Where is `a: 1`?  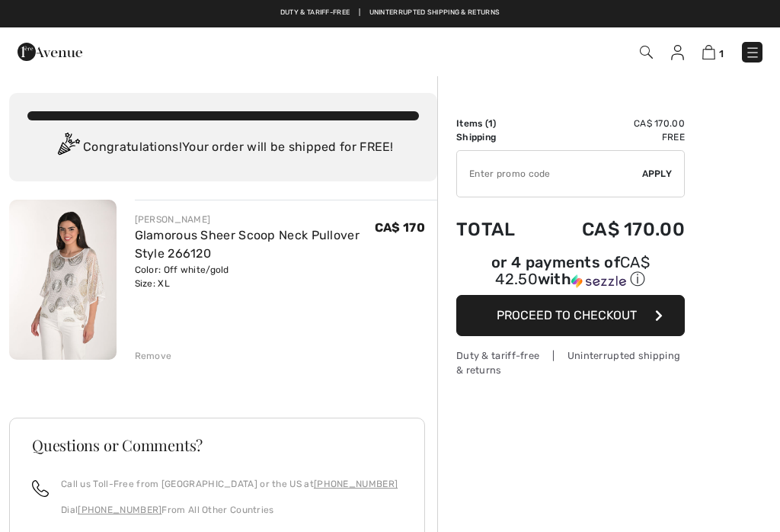
a: 1 is located at coordinates (714, 52).